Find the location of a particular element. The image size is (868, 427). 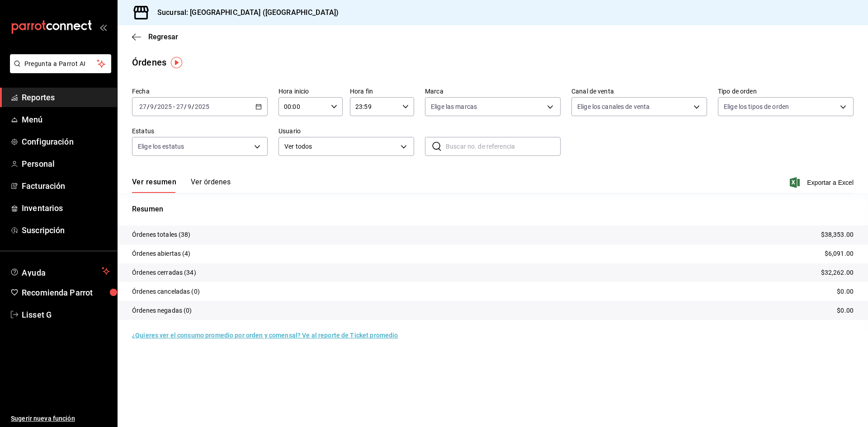

span: Personal is located at coordinates (65, 163).